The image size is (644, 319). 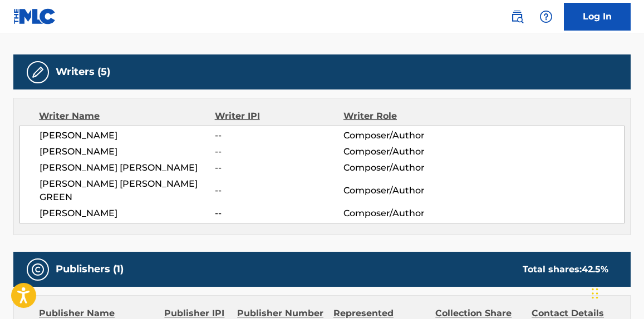 I want to click on a: Log In, so click(x=598, y=17).